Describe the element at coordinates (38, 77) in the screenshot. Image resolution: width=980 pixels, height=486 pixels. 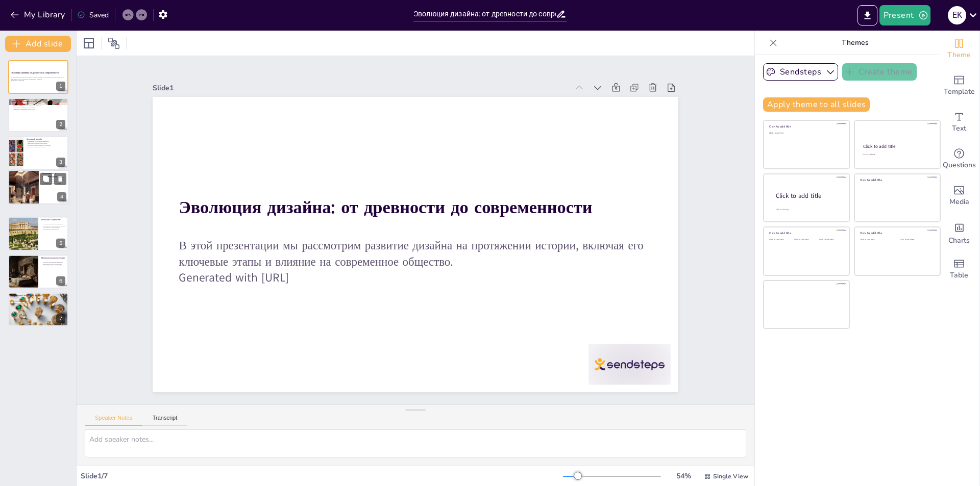
I see `div: 1` at that location.